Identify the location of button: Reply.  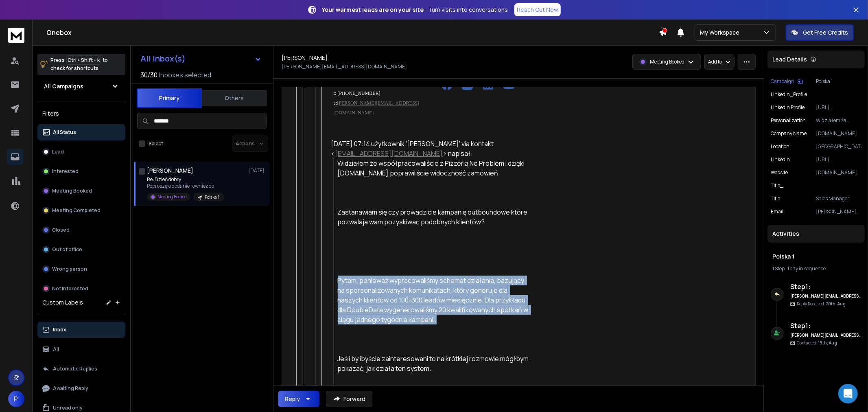
(299, 399).